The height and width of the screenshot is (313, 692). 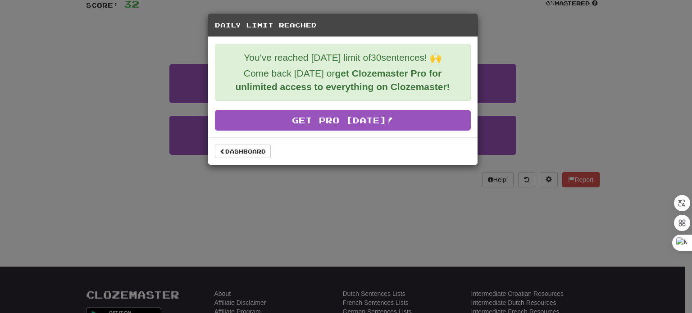 I want to click on h5: Daily Limit Reached, so click(x=343, y=25).